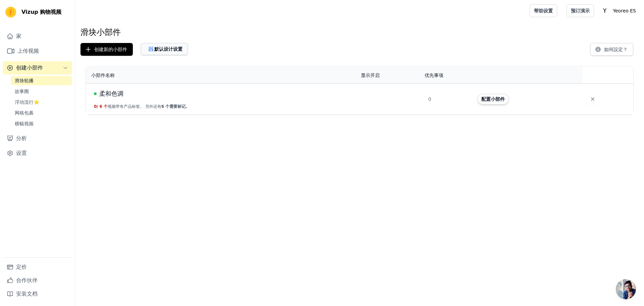 The height and width of the screenshot is (306, 644). I want to click on img: Vizup, so click(11, 12).